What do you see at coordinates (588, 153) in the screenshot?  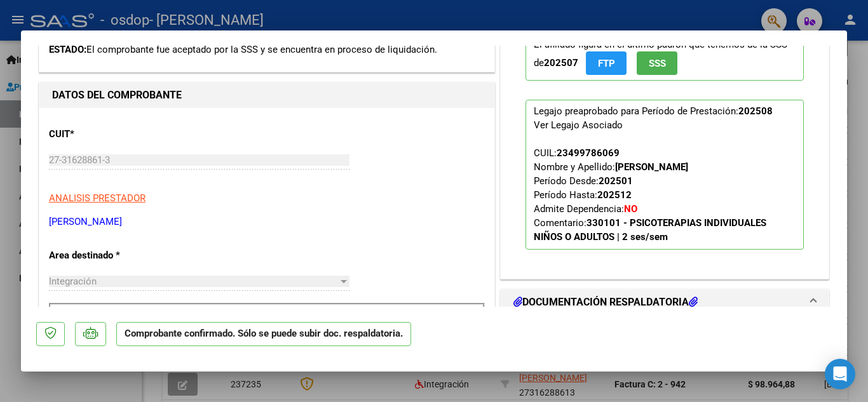 I see `div: 23499786069` at bounding box center [588, 153].